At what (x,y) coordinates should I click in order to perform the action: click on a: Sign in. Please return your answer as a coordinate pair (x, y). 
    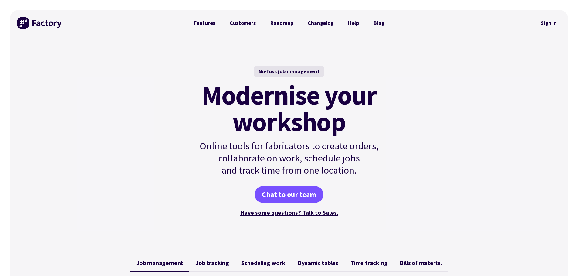
    Looking at the image, I should click on (548, 23).